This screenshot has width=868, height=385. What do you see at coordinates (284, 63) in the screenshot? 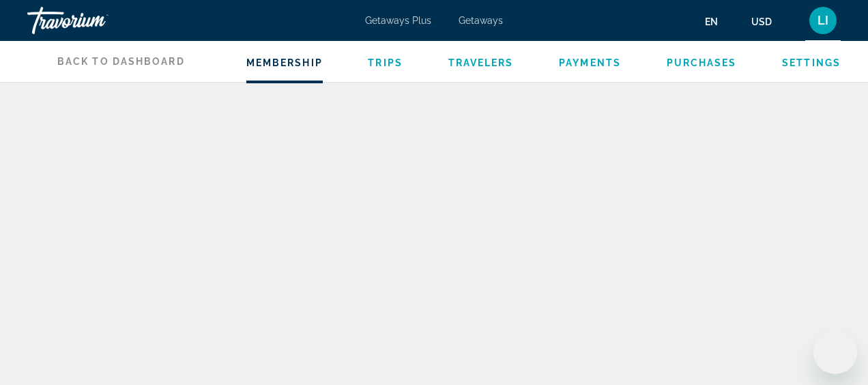
I see `span: Membership` at bounding box center [284, 63].